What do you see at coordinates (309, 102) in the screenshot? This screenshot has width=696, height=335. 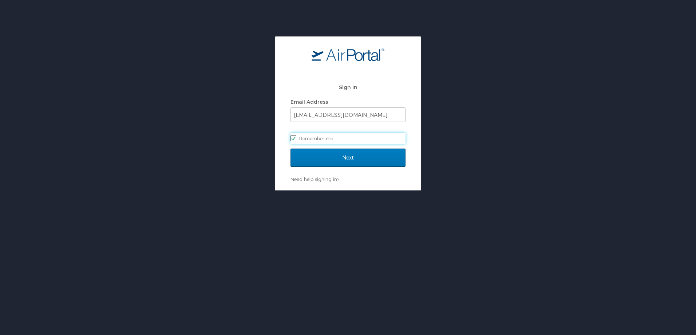 I see `label: Email Address` at bounding box center [309, 102].